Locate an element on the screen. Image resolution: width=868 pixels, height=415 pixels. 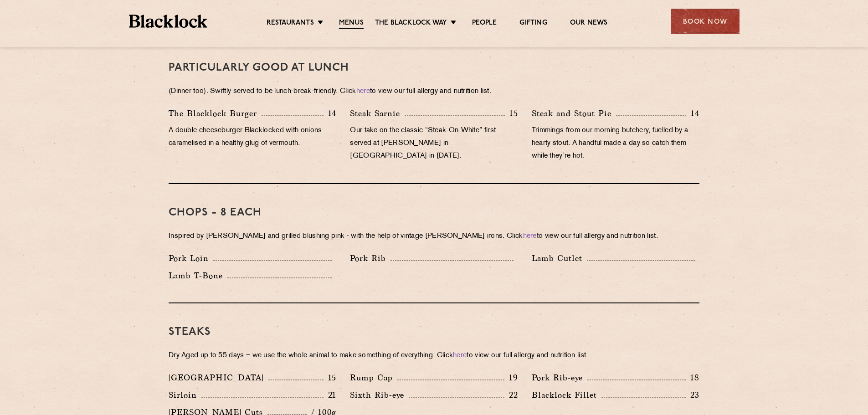
p: 18 is located at coordinates (692, 378).